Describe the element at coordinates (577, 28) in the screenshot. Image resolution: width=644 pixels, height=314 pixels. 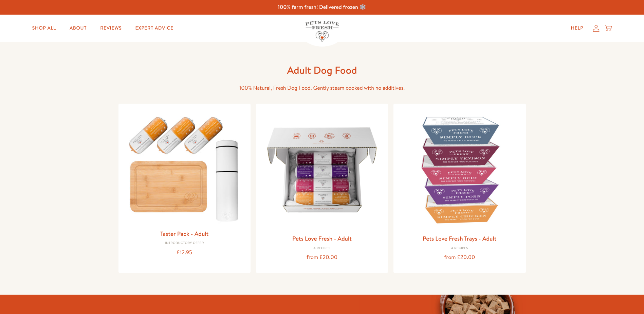
I see `a: Help` at that location.